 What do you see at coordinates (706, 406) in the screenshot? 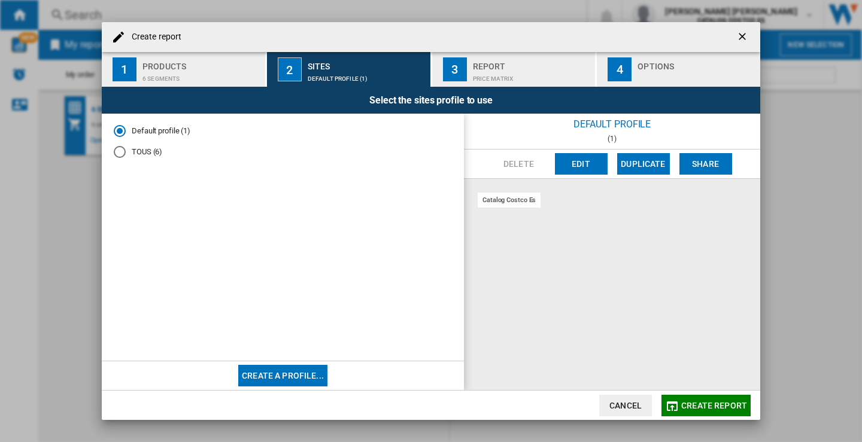
I see `button: Create report` at bounding box center [706, 406].